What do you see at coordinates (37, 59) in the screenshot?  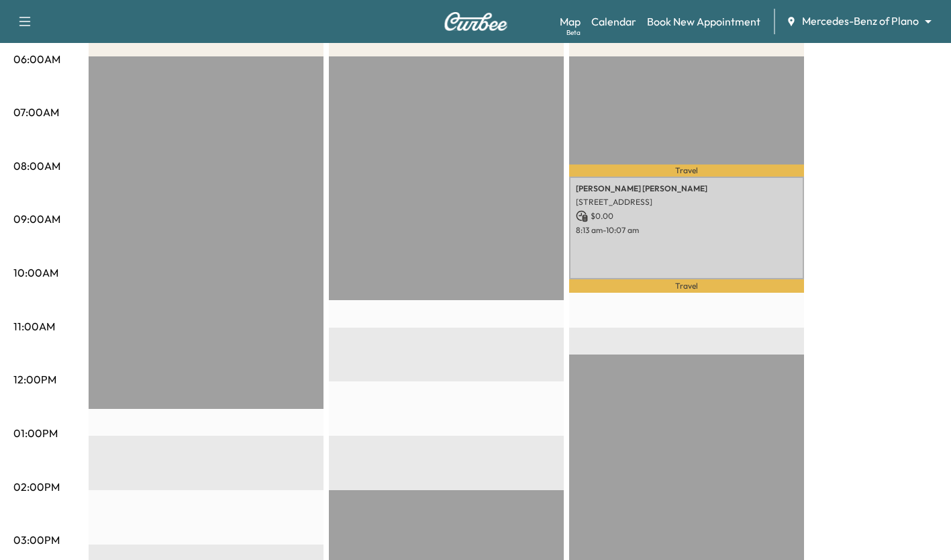 I see `p: 06:00AM` at bounding box center [37, 59].